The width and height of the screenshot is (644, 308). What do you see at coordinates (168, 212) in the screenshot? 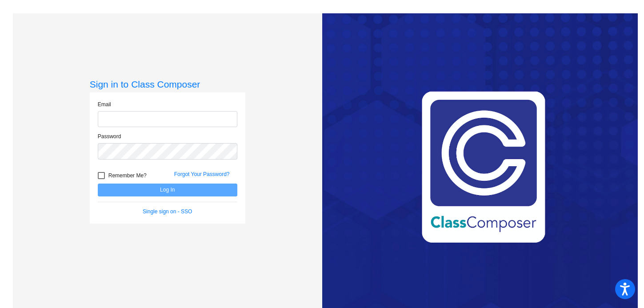
I see `a: Single sign on - SSO` at bounding box center [168, 212].